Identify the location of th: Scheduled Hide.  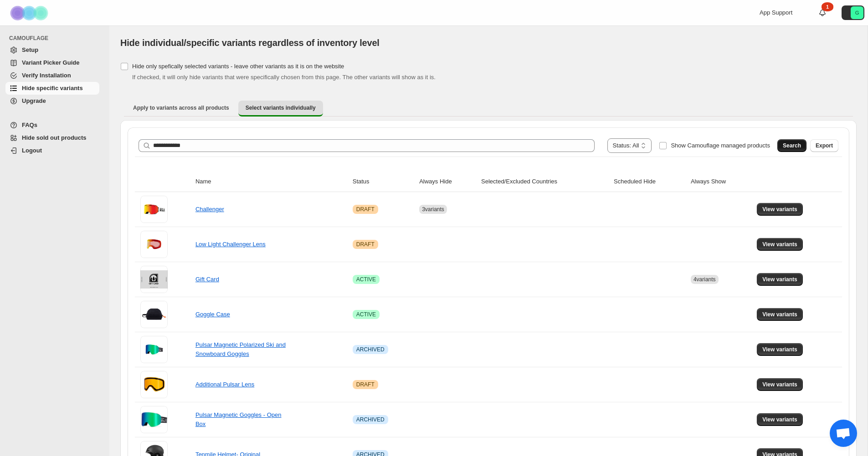
(649, 182).